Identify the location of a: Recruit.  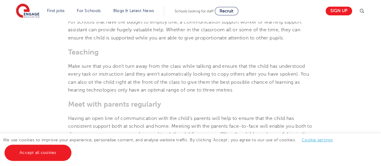
(227, 11).